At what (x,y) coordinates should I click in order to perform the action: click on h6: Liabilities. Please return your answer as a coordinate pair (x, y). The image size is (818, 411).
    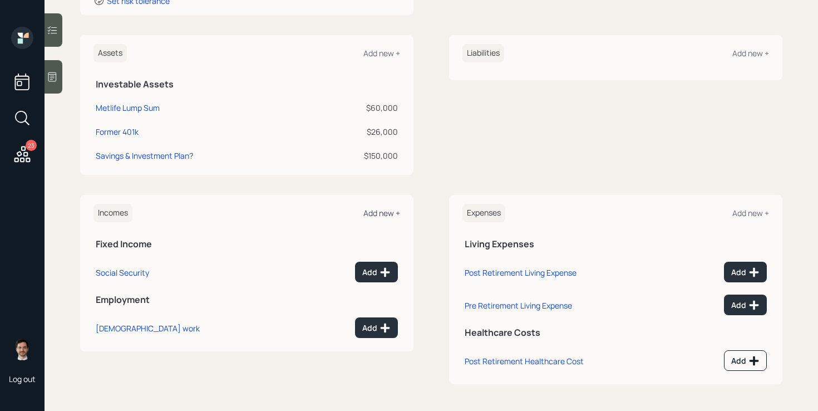
    Looking at the image, I should click on (483, 53).